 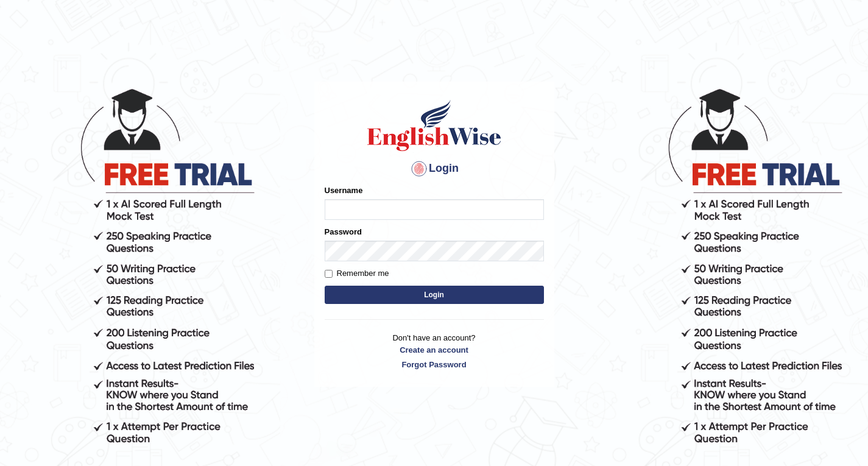 I want to click on a: Create an account, so click(x=434, y=350).